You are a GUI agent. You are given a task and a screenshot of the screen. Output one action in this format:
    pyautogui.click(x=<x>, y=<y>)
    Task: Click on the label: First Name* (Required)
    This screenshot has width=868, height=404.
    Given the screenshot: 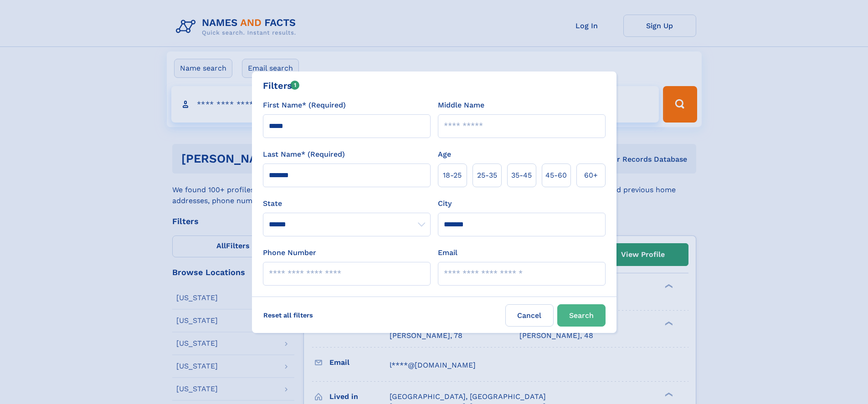 What is the action you would take?
    pyautogui.click(x=304, y=105)
    